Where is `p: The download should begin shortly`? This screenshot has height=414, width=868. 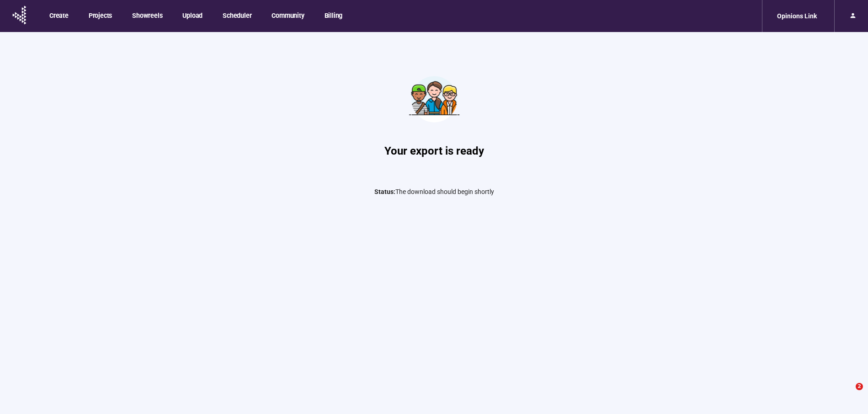 p: The download should begin shortly is located at coordinates (434, 192).